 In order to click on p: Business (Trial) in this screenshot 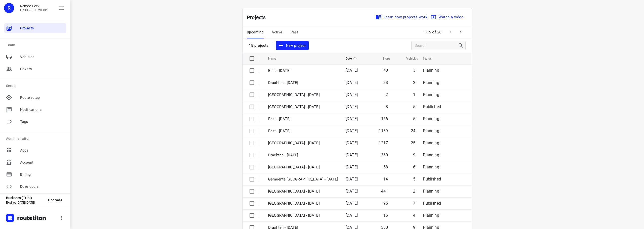, I will do `click(25, 198)`.